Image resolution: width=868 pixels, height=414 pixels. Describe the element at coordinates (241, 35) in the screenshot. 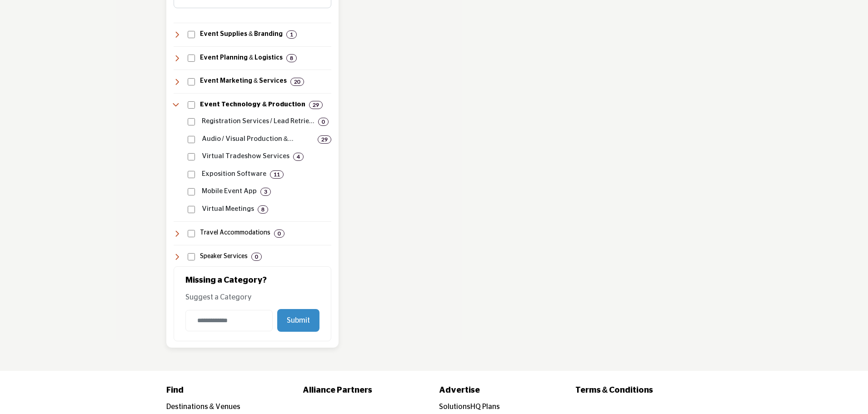

I see `h4: Event Supplies & Branding: Customized event materials such as badges, branded merchandise, lanyar...` at that location.